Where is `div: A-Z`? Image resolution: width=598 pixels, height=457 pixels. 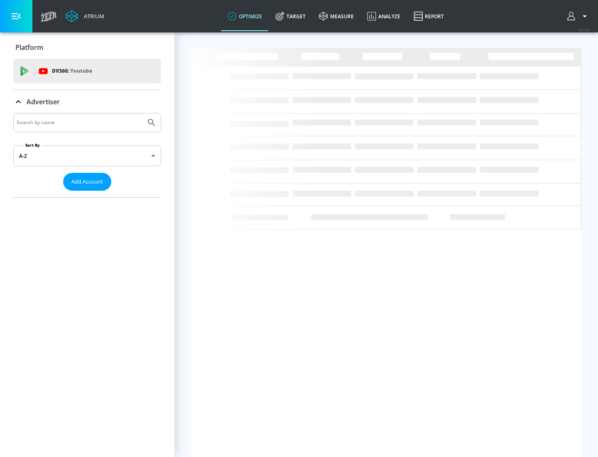
div: A-Z is located at coordinates (87, 156).